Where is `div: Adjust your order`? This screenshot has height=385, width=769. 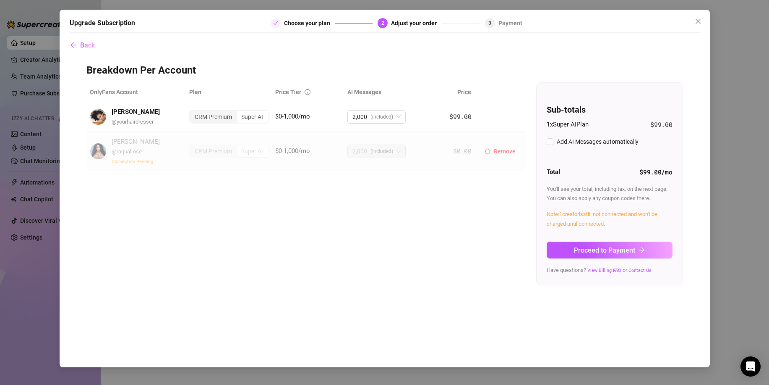 div: Adjust your order is located at coordinates (416, 23).